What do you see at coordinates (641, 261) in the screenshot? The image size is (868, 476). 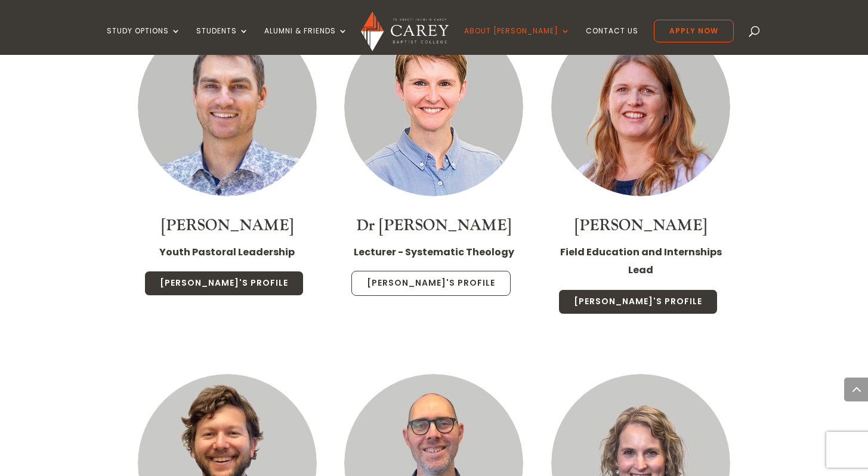 I see `strong: Field Education and Internships Lead` at bounding box center [641, 261].